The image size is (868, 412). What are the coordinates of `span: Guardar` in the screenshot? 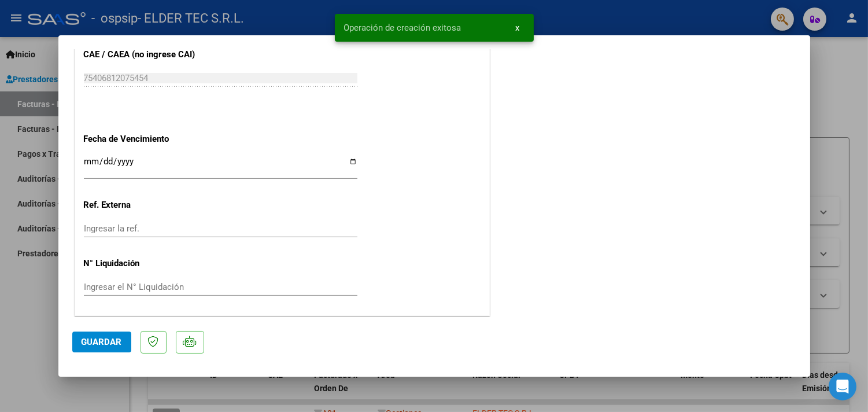 It's located at (102, 342).